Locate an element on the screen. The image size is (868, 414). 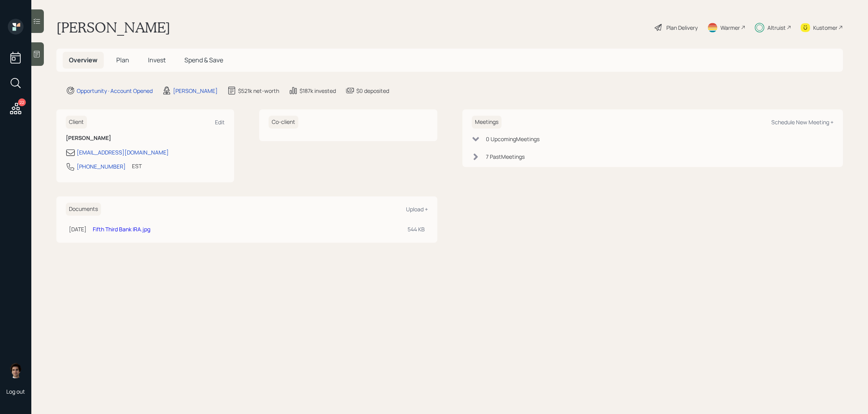
div: Log out is located at coordinates (16, 391).